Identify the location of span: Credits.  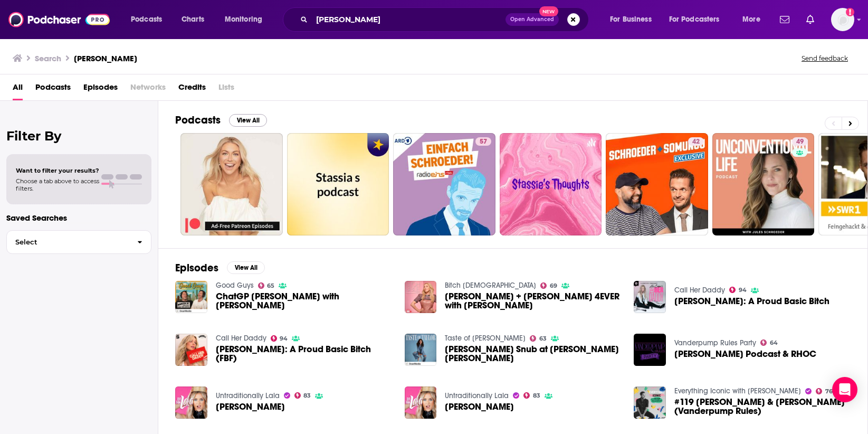
(192, 89).